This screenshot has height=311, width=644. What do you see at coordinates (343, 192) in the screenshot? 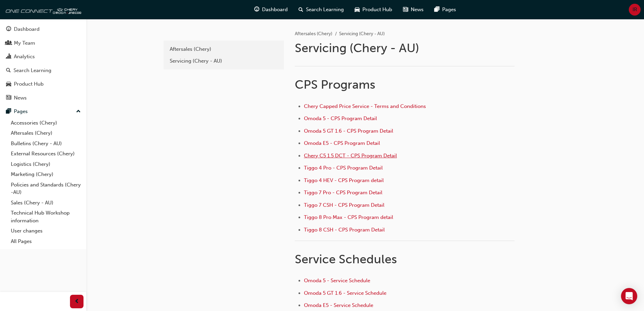
I see `a: Tiggo 7 Pro - CPS Program Detail` at bounding box center [343, 192].